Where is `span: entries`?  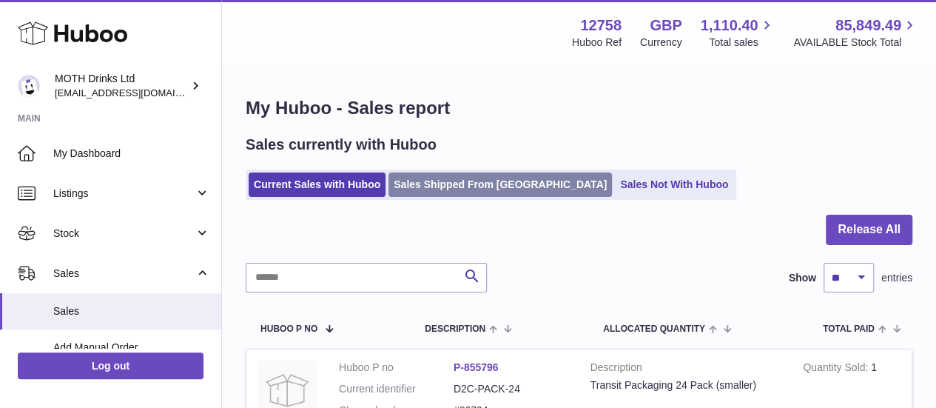 span: entries is located at coordinates (897, 277).